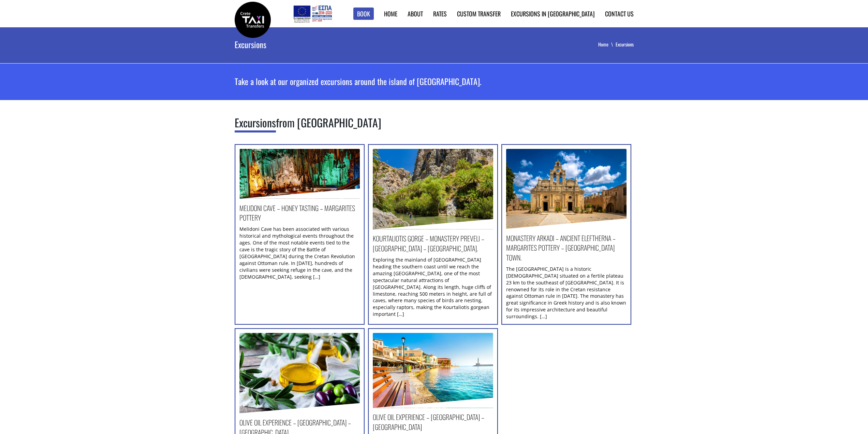 The image size is (868, 434). What do you see at coordinates (619, 14) in the screenshot?
I see `a: Contact us` at bounding box center [619, 14].